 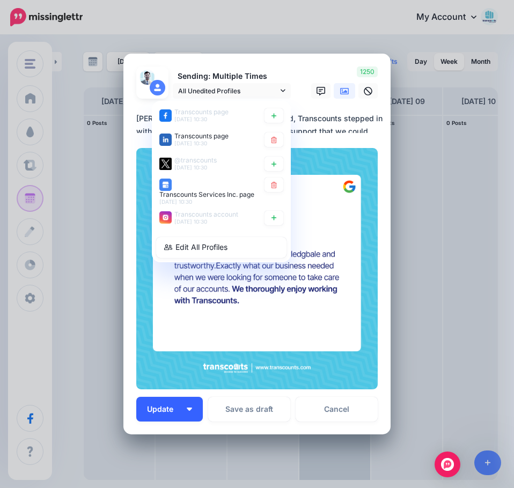 I want to click on span: Update, so click(x=164, y=409).